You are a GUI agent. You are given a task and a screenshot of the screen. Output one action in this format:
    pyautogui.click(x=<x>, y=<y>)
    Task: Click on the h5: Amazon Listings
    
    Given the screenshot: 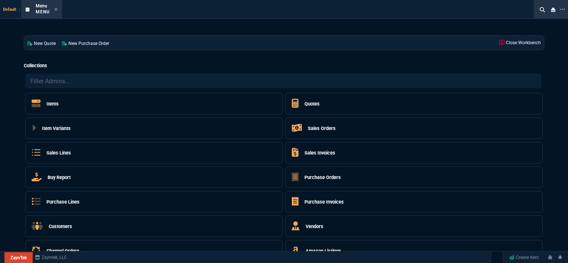 What is the action you would take?
    pyautogui.click(x=324, y=251)
    